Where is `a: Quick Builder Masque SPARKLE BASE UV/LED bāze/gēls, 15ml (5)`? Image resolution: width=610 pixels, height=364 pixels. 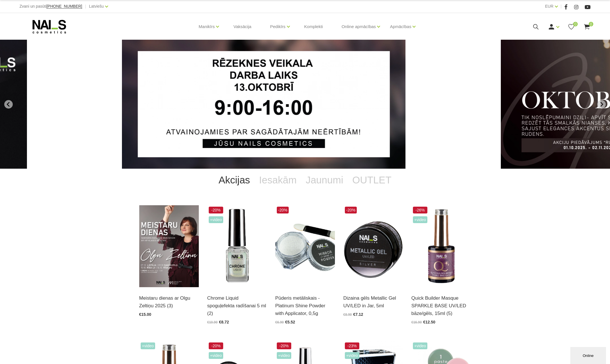
a: Quick Builder Masque SPARKLE BASE UV/LED bāze/gēls, 15ml (5) is located at coordinates (441, 306).